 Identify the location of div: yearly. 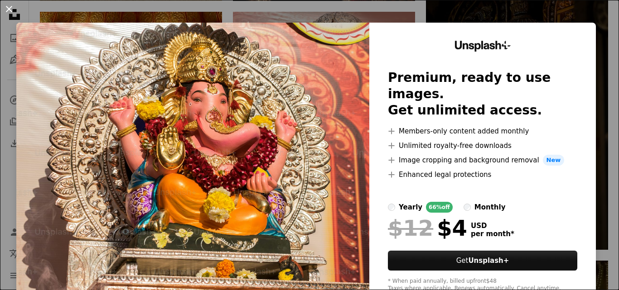
(411, 208).